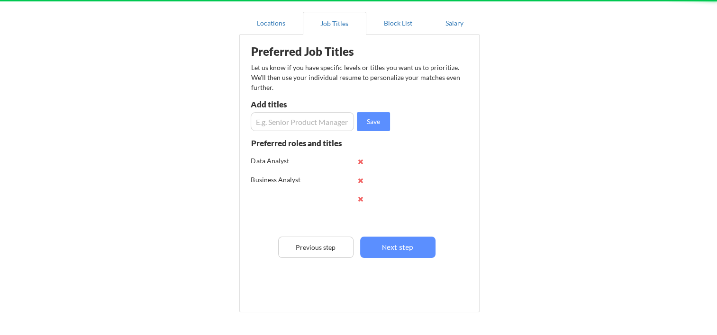  Describe the element at coordinates (356, 77) in the screenshot. I see `div: Let us know if you have specific levels or titles you want us to prioritize. We’ll then use your ...` at that location.